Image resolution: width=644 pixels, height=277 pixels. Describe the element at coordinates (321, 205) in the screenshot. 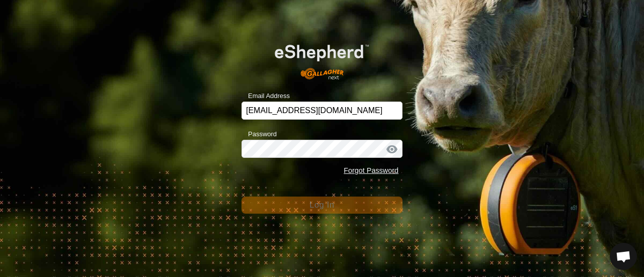

I see `span: Log In` at that location.